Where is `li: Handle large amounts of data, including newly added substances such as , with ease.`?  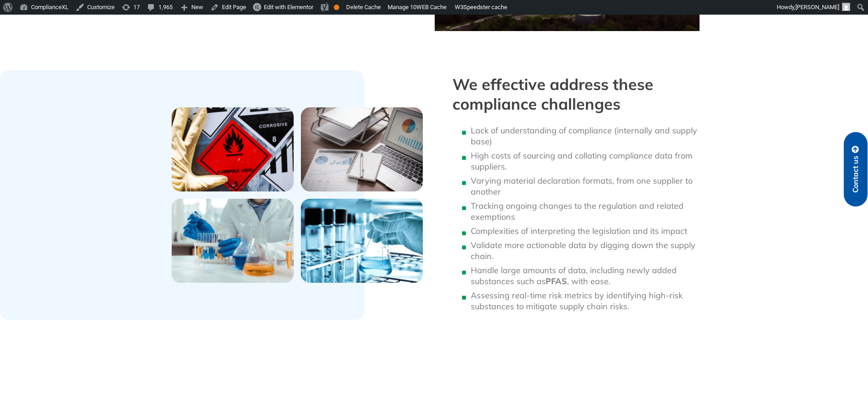
li: Handle large amounts of data, including newly added substances such as , with ease. is located at coordinates (587, 276).